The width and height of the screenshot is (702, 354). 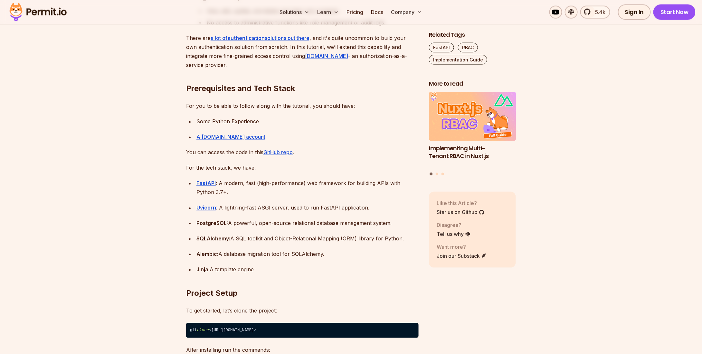 What do you see at coordinates (468, 48) in the screenshot?
I see `a: RBAC` at bounding box center [468, 48].